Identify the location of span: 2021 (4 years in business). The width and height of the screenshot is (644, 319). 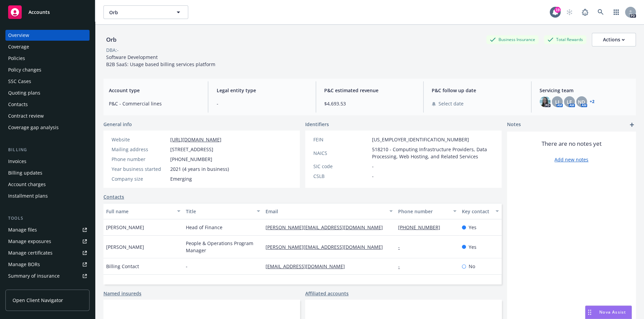
(199, 169).